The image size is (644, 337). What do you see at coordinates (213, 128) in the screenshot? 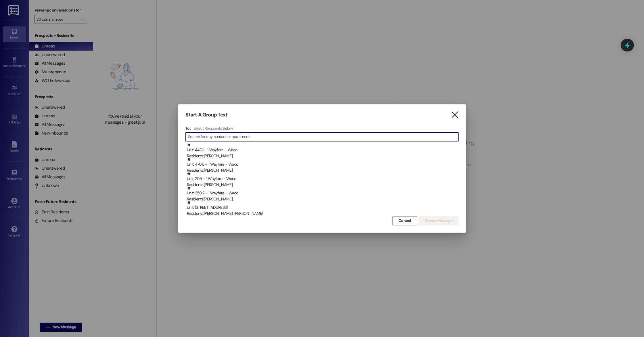
I see `h4: Select Recipients Below` at bounding box center [213, 128].